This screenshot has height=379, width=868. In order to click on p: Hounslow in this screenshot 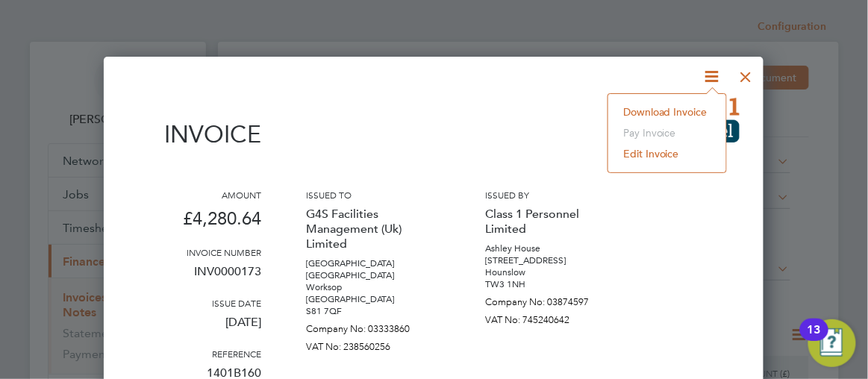, I will do `click(553, 272)`.